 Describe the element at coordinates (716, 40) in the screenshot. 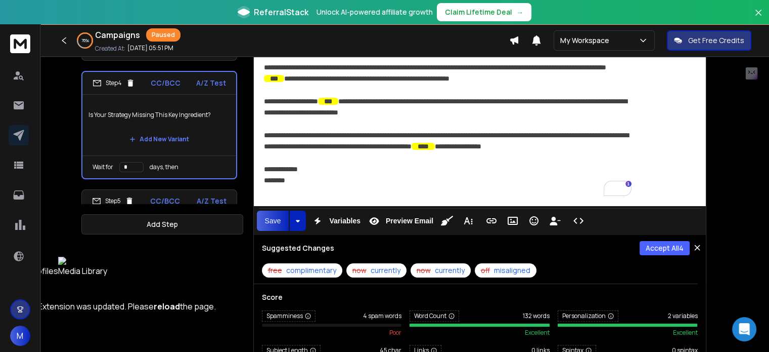

I see `p: Get Free Credits` at that location.